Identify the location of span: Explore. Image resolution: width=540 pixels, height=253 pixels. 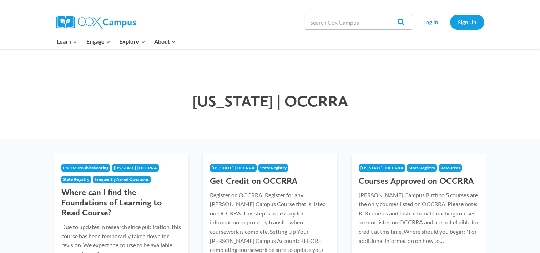
(132, 41).